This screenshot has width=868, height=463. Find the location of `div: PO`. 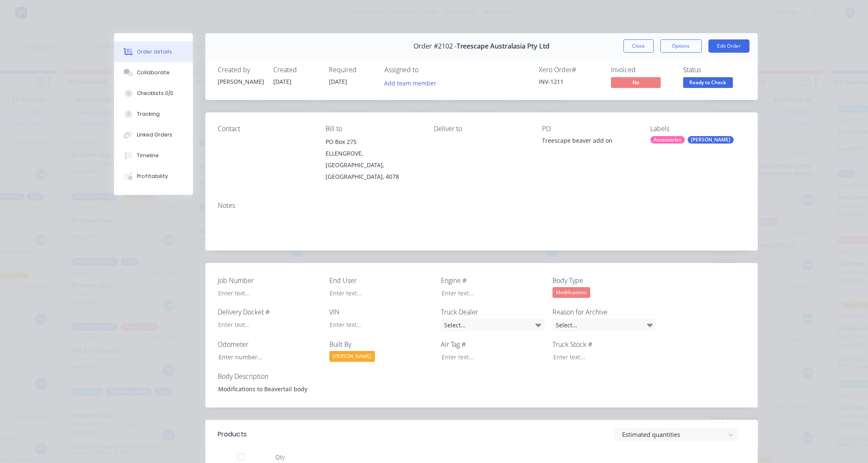

div: PO is located at coordinates (589, 129).